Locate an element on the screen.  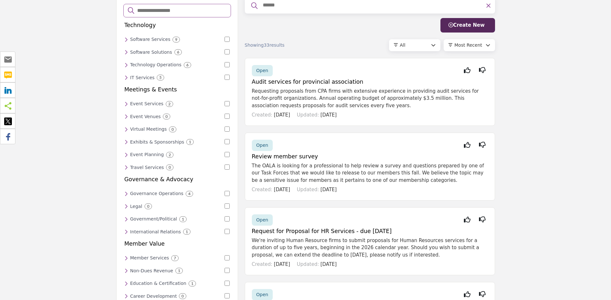
h5: Member Value is located at coordinates (145, 243).